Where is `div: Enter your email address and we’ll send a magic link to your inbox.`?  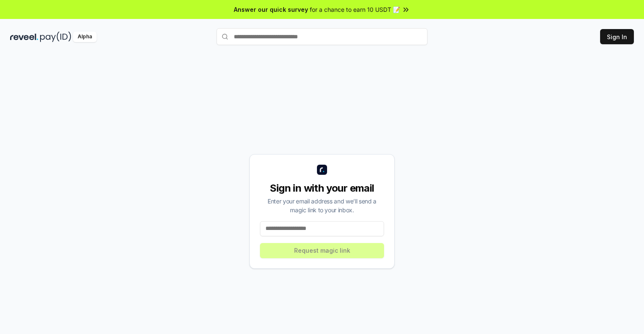
div: Enter your email address and we’ll send a magic link to your inbox. is located at coordinates (322, 205).